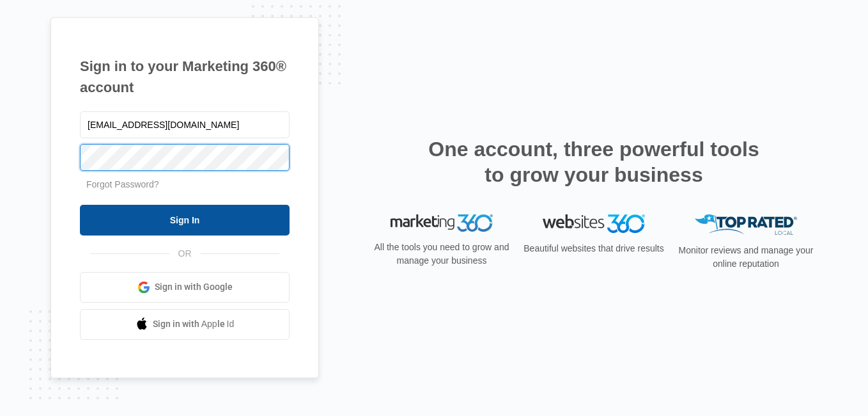 Image resolution: width=868 pixels, height=416 pixels. I want to click on span: Sign in with Apple Id, so click(193, 324).